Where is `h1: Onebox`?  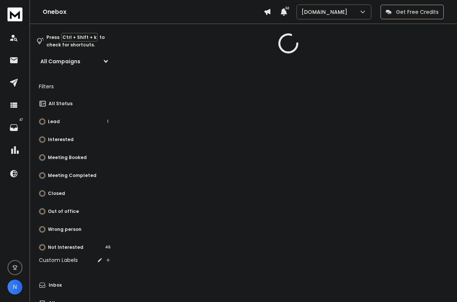
h1: Onebox is located at coordinates (153, 12).